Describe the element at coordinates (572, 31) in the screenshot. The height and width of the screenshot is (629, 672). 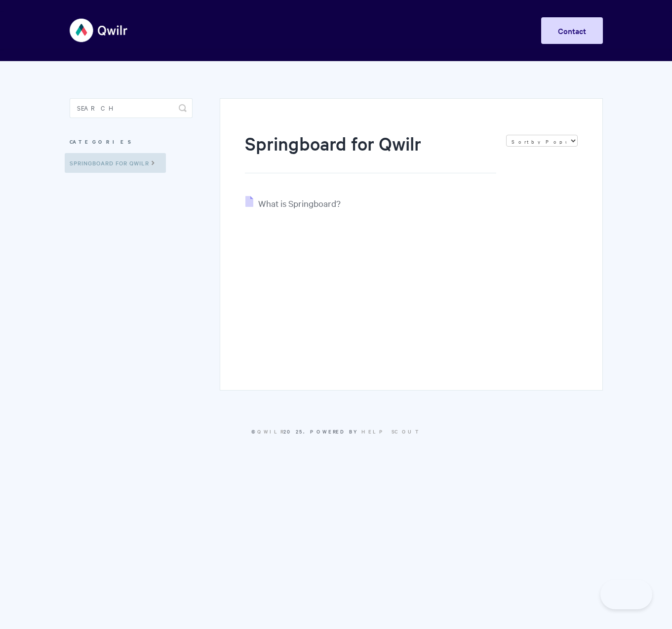
I see `a: Contact` at that location.